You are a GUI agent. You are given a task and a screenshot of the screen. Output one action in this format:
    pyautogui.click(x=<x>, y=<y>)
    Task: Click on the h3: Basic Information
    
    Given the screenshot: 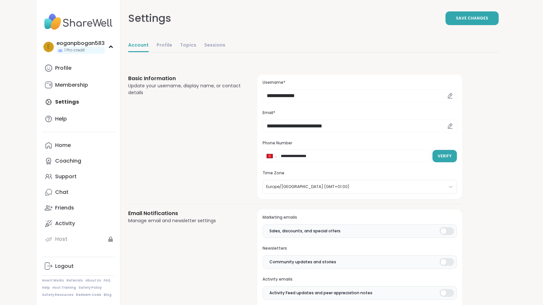 What is the action you would take?
    pyautogui.click(x=185, y=79)
    